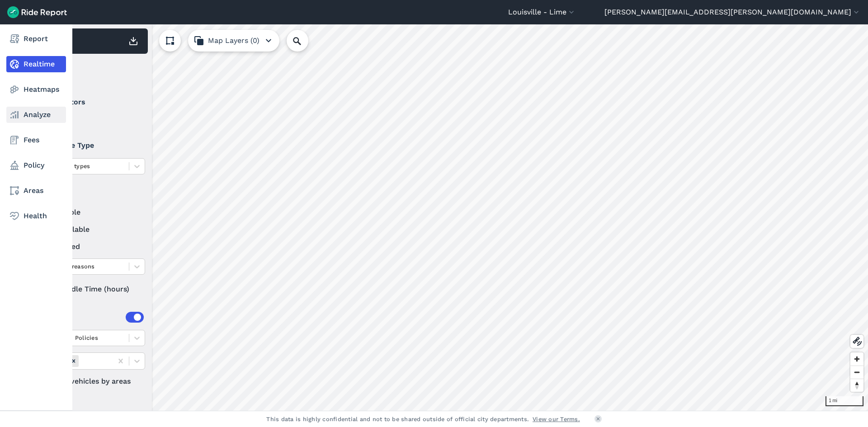  I want to click on label: unavailable, so click(91, 230).